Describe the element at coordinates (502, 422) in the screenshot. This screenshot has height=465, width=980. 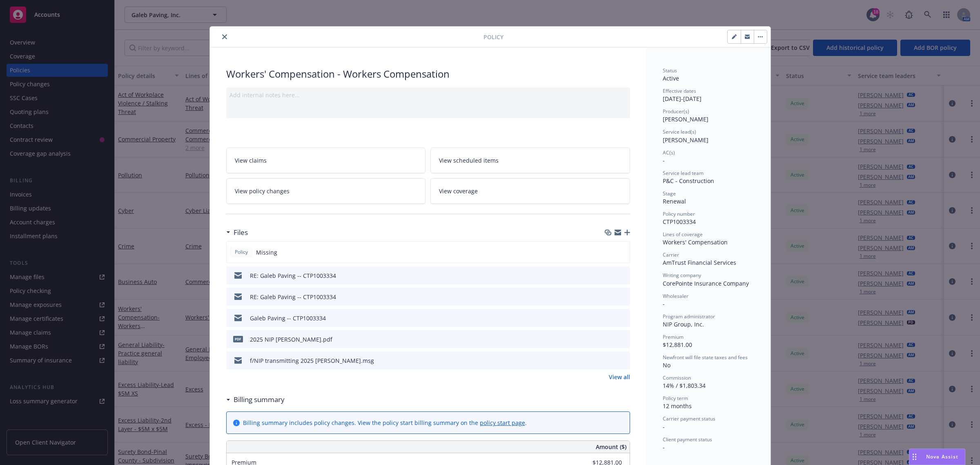
I see `a: policy start page` at that location.